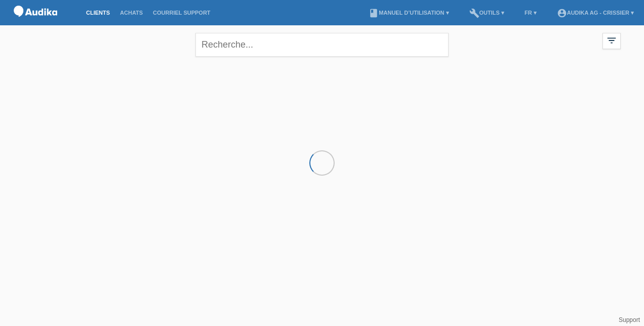 Image resolution: width=644 pixels, height=326 pixels. Describe the element at coordinates (131, 13) in the screenshot. I see `a: Achats` at that location.